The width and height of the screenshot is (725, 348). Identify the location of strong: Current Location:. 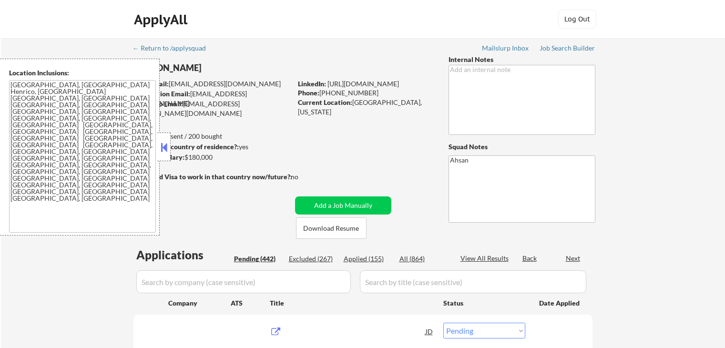
(325, 102).